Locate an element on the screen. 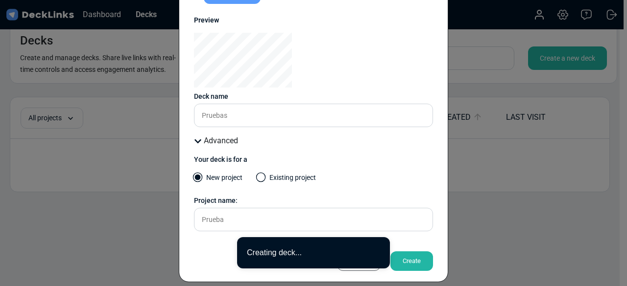  div: Project name: is located at coordinates (313, 201).